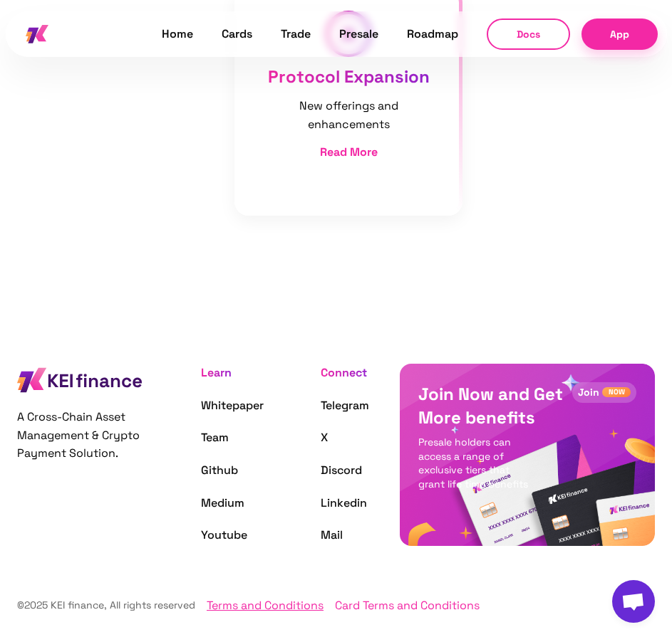 This screenshot has width=672, height=637. I want to click on a: Cards, so click(236, 34).